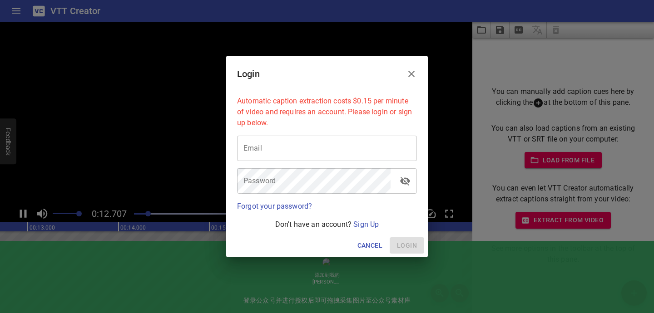 This screenshot has height=313, width=654. Describe the element at coordinates (407, 246) in the screenshot. I see `span: Please enter your email and password above.` at that location.